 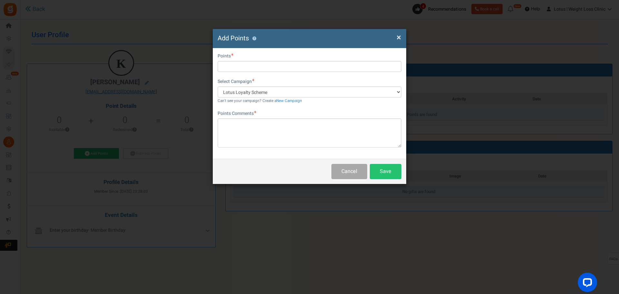 I want to click on button: Open LiveChat chat widget, so click(x=15, y=12).